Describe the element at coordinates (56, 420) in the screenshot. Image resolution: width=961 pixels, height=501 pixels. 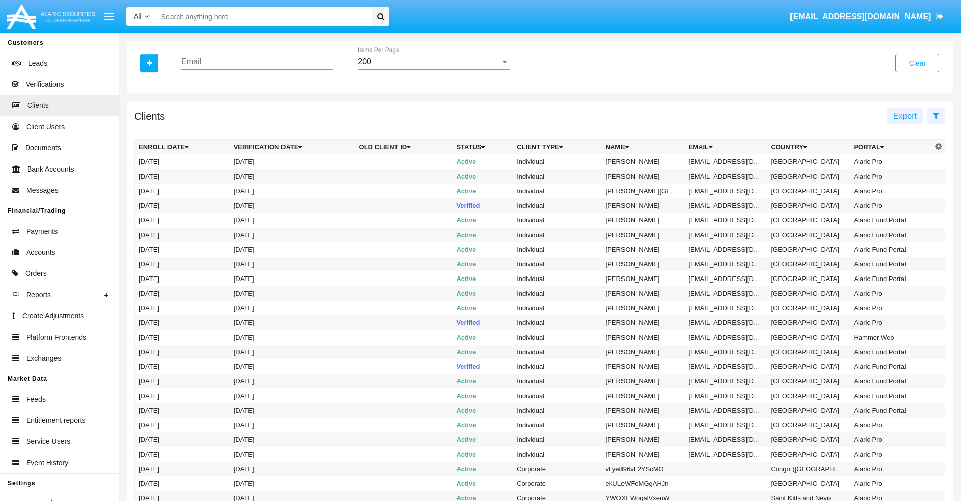
I see `span: Entitlement reports` at that location.